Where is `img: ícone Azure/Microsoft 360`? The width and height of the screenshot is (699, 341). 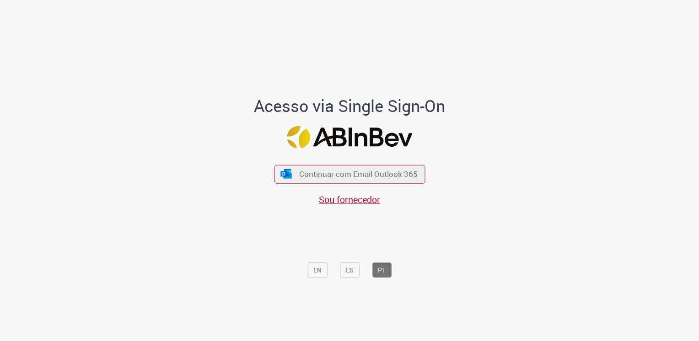 img: ícone Azure/Microsoft 360 is located at coordinates (287, 174).